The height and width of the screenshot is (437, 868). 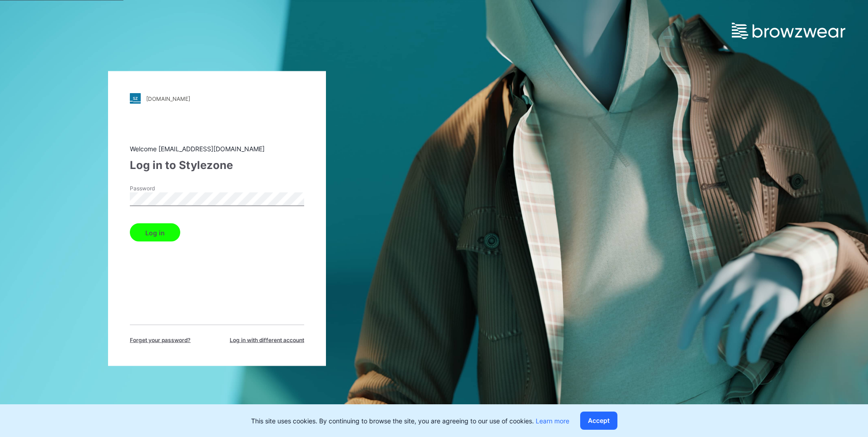 I want to click on img: stylezone-logo.562084cfcfab977791bfbf7441f1a819.svg, so click(x=136, y=98).